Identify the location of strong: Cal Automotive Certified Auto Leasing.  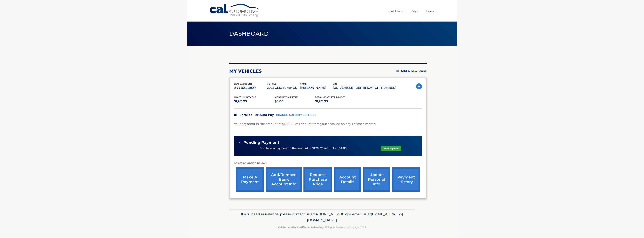
(301, 227).